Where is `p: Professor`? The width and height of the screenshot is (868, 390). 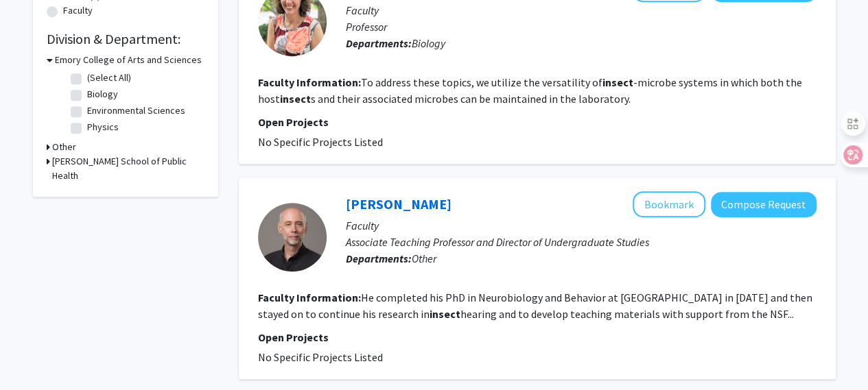 p: Professor is located at coordinates (581, 27).